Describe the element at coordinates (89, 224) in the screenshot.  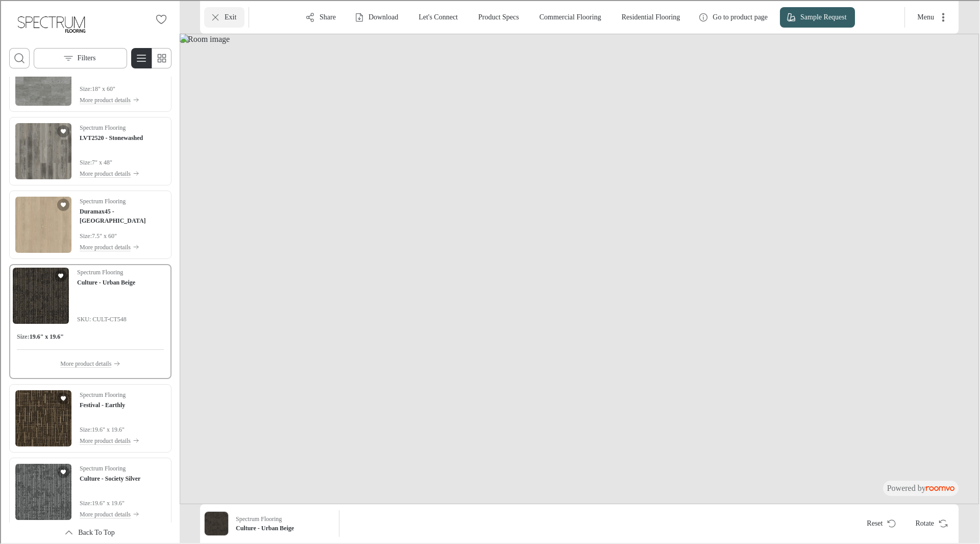
I see `div: See Duramax45 - Front Street in the room` at that location.